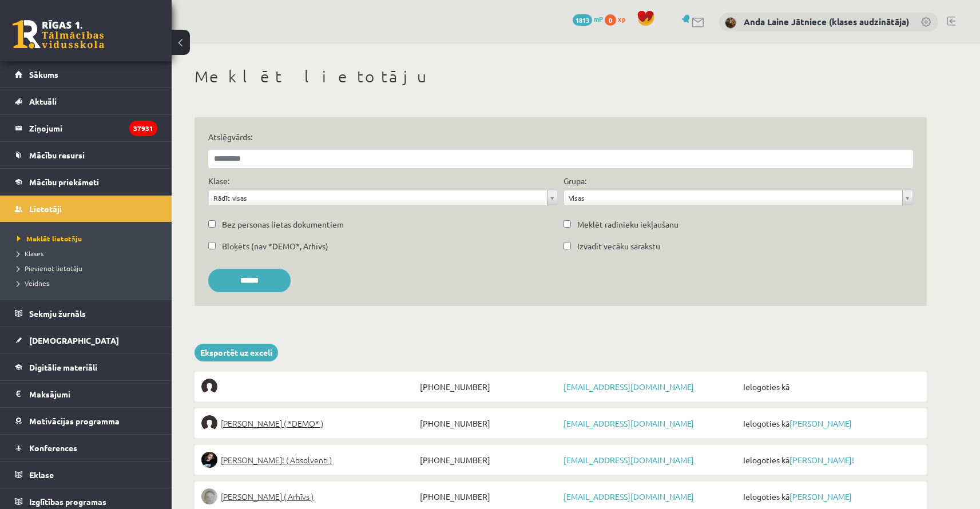  Describe the element at coordinates (86, 101) in the screenshot. I see `a: Aktuāli` at that location.